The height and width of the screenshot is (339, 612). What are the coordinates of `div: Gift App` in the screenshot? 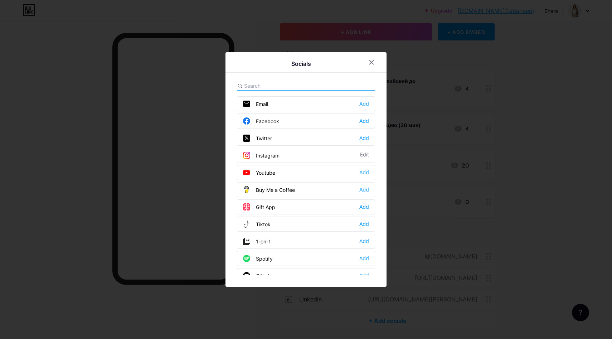 It's located at (259, 207).